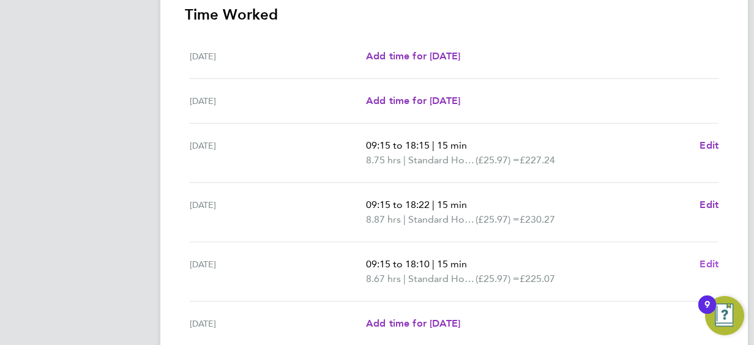 This screenshot has width=754, height=345. What do you see at coordinates (398, 264) in the screenshot?
I see `span: 09:15 to 18:10` at bounding box center [398, 264].